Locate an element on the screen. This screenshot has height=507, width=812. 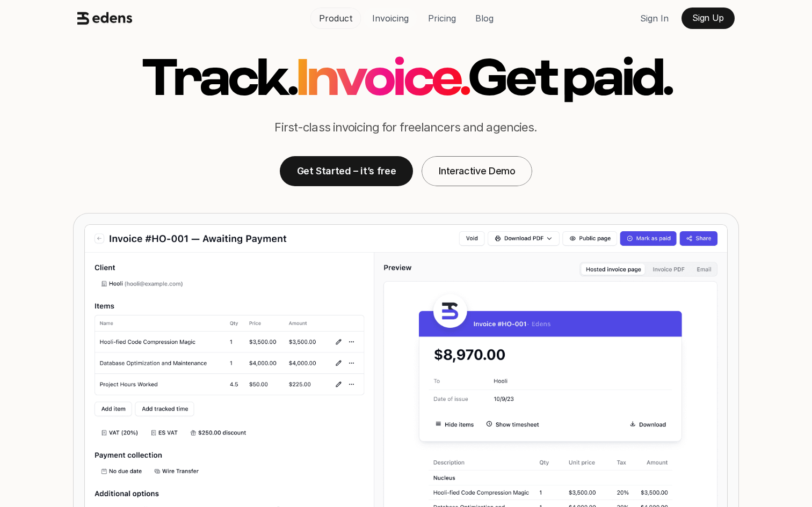
a: Get Started – it’s free is located at coordinates (347, 172).